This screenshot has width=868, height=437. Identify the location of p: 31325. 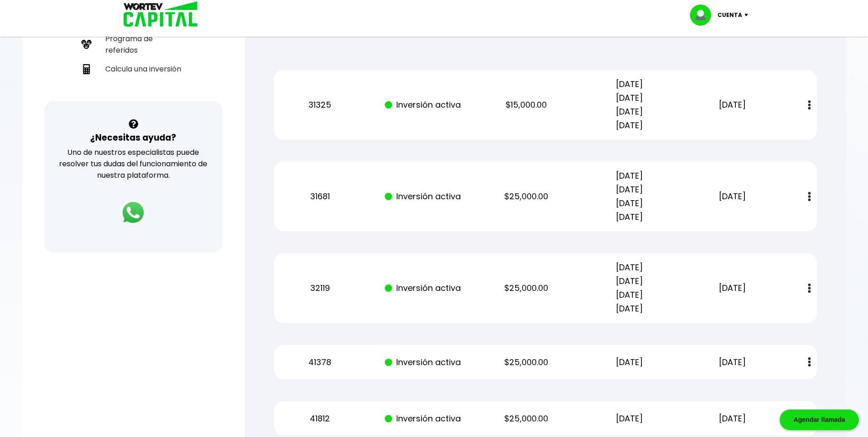
(320, 105).